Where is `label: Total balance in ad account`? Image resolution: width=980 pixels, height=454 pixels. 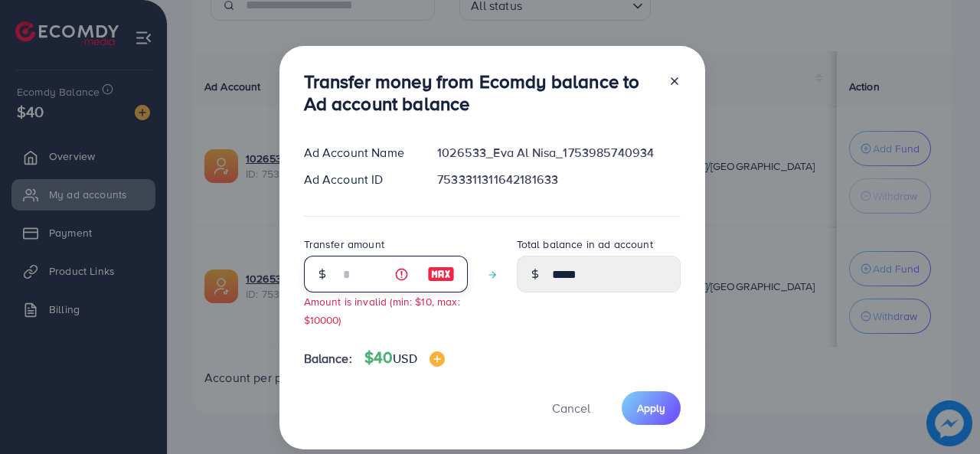 label: Total balance in ad account is located at coordinates (585, 244).